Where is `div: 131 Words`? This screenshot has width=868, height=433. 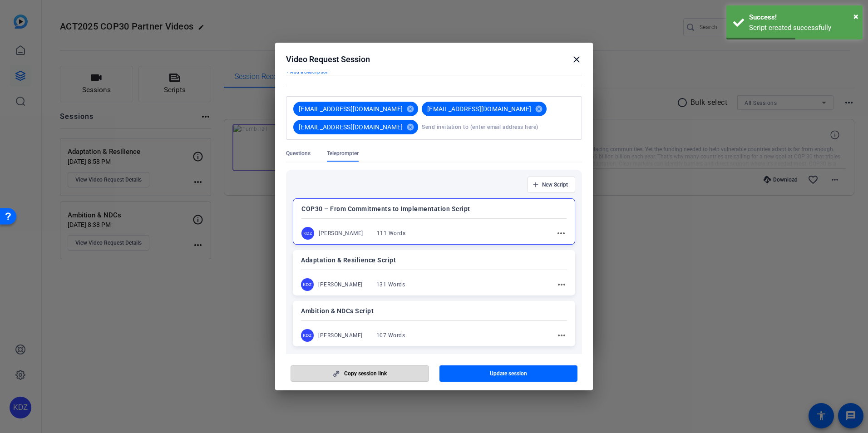 div: 131 Words is located at coordinates (391, 285).